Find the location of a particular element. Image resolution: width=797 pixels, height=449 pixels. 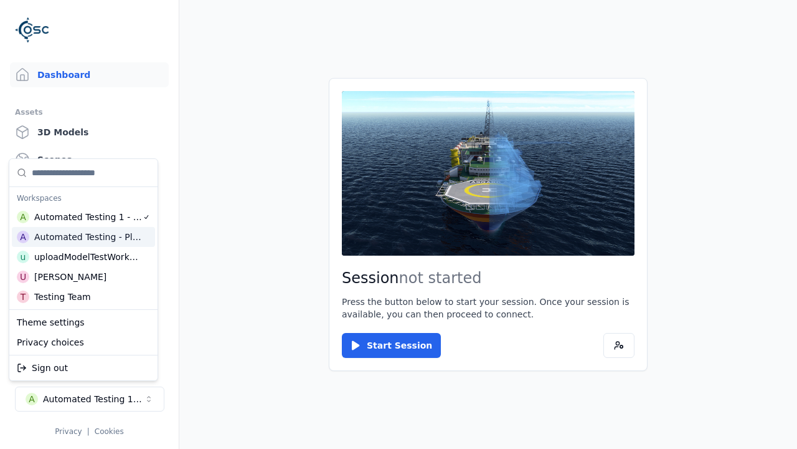

div: Automated Testing - Playwright is located at coordinates (88, 237).